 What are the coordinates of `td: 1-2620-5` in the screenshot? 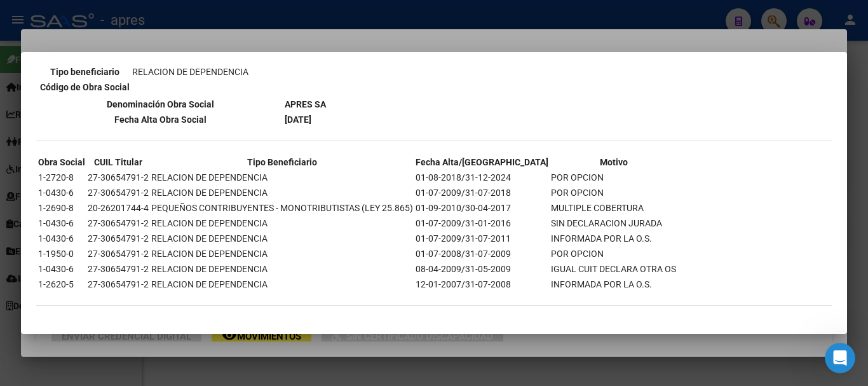 It's located at (61, 284).